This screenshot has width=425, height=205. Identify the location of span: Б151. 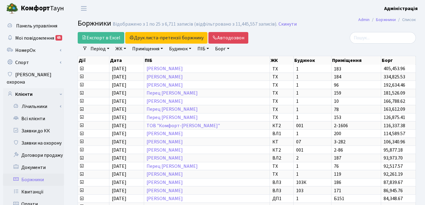
(356, 198).